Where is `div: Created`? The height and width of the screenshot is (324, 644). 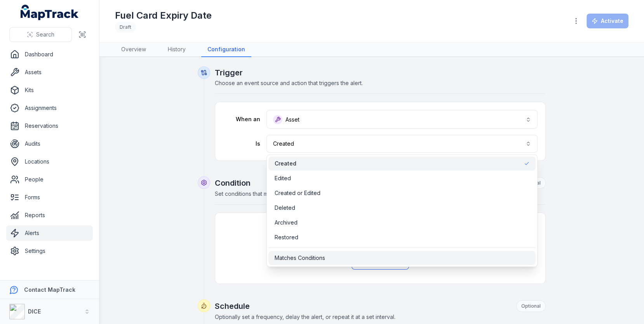
div: Created is located at coordinates (402, 211).